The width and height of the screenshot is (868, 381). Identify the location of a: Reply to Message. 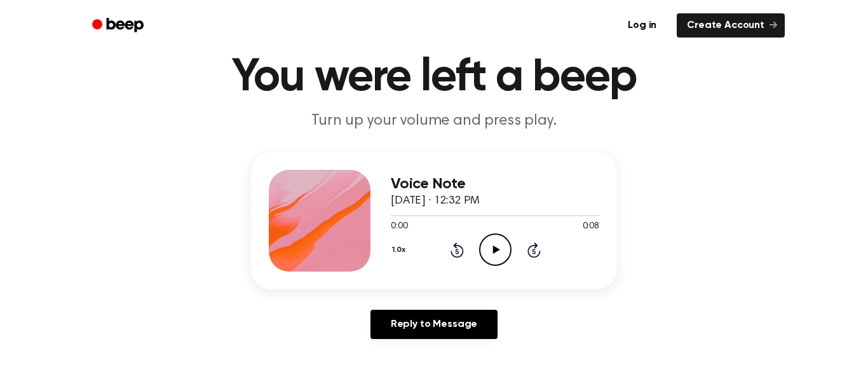
(434, 325).